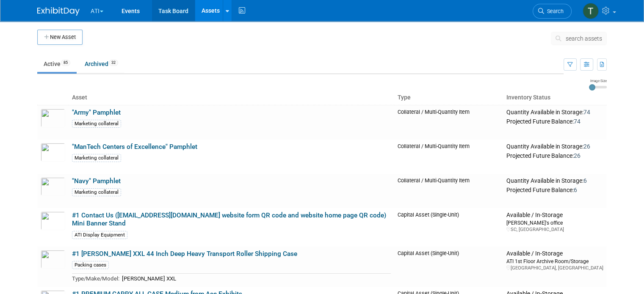 This screenshot has width=644, height=294. I want to click on a: Search, so click(552, 11).